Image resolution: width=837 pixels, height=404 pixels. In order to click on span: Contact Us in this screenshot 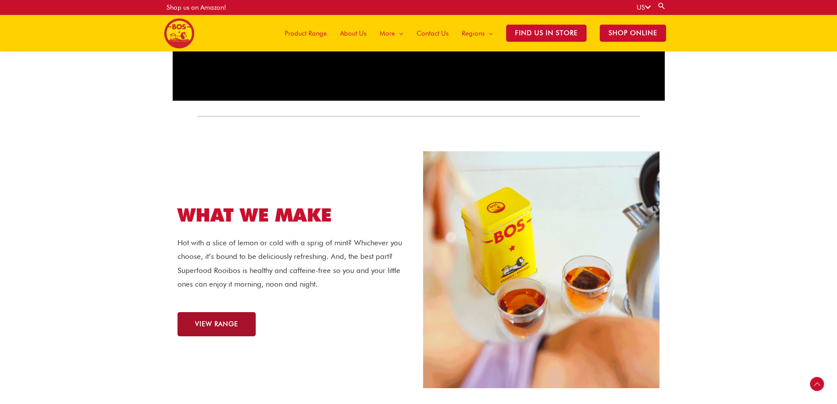, I will do `click(432, 33)`.